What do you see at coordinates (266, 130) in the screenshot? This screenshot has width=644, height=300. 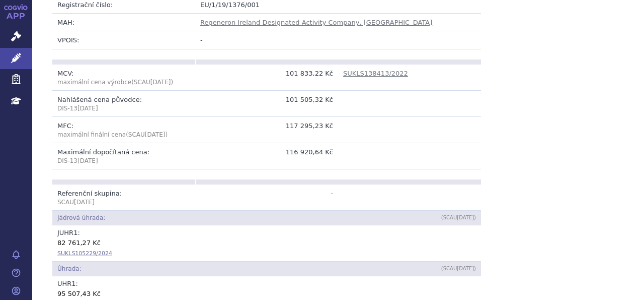 I see `td: 117 295,23 Kč` at bounding box center [266, 130].